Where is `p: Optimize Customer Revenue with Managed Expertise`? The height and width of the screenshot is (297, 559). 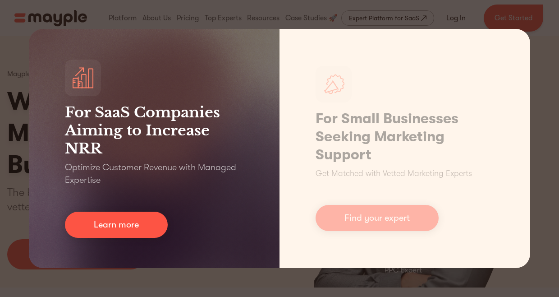 p: Optimize Customer Revenue with Managed Expertise is located at coordinates (154, 174).